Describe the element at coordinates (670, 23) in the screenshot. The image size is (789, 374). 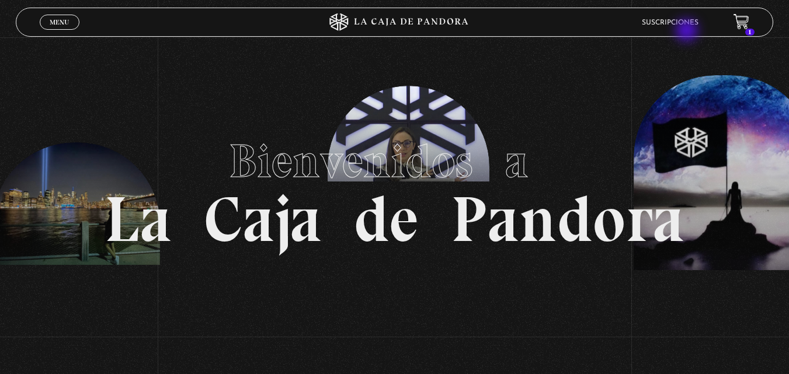
I see `a: Suscripciones` at that location.